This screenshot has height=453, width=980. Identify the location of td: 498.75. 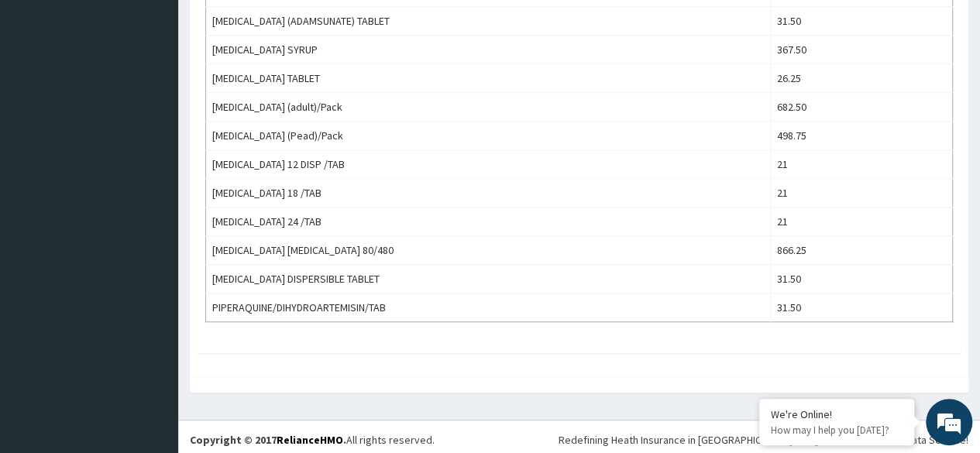
(861, 136).